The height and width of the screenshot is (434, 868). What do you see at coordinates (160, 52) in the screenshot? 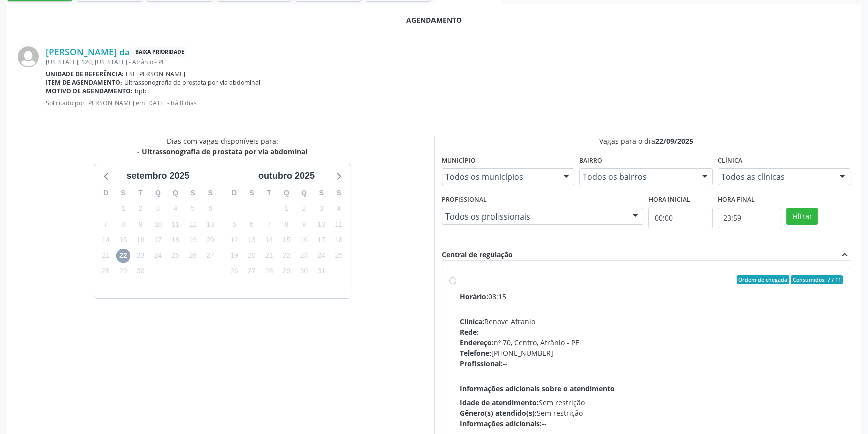
I see `span: Baixa Prioridade` at bounding box center [160, 52].